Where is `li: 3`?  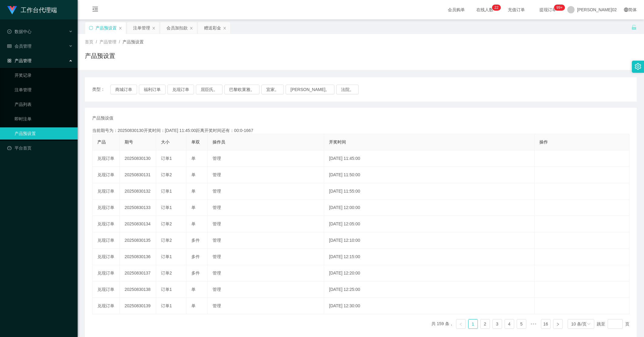
li: 3 is located at coordinates (497, 324).